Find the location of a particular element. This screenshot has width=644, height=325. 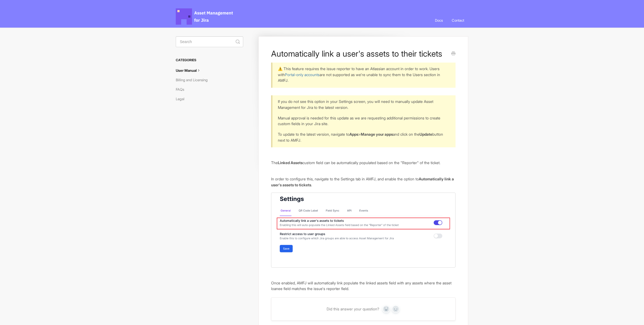

p: In order to configure this, navigate to the Settings tab in AMFJ, and enable the option to . is located at coordinates (363, 181).